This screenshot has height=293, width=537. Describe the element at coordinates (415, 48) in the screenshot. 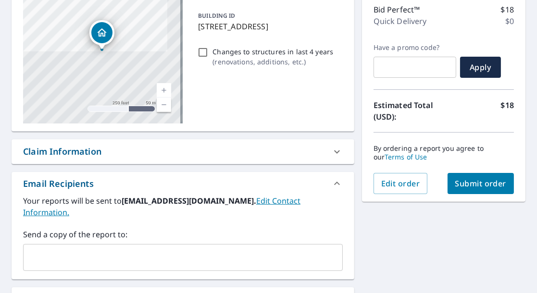

I see `label: Have a promo code?` at that location.